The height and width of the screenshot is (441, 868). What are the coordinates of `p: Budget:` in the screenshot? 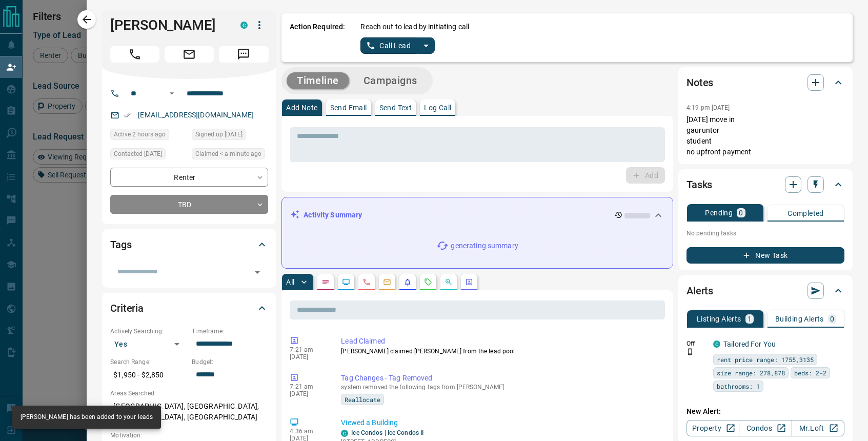 It's located at (230, 362).